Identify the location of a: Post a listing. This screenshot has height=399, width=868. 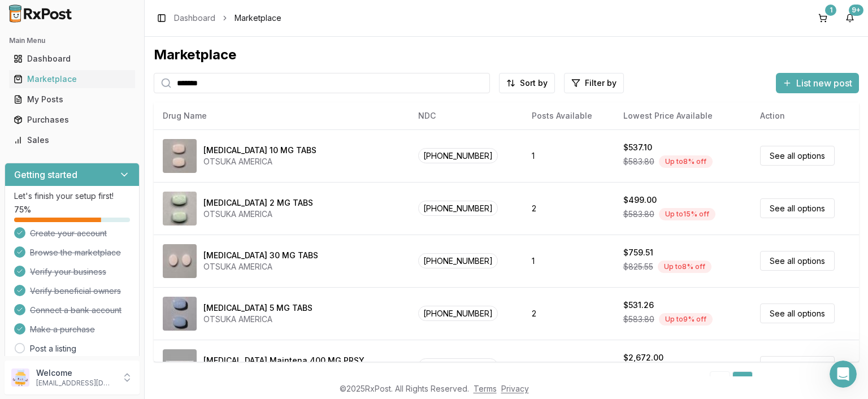
(53, 349).